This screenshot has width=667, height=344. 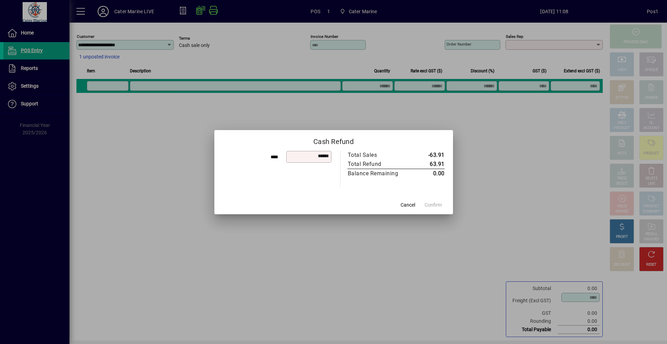 What do you see at coordinates (377, 173) in the screenshot?
I see `div: Balance Remaining` at bounding box center [377, 173].